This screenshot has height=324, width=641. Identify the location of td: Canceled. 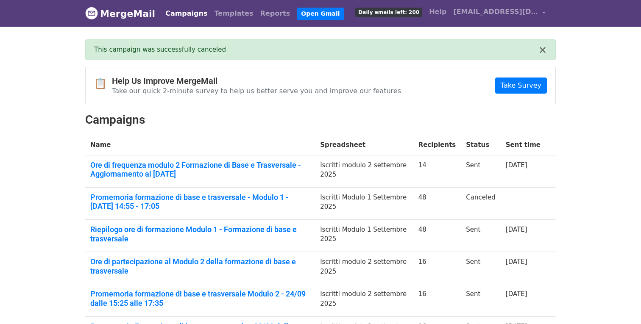
(481, 203).